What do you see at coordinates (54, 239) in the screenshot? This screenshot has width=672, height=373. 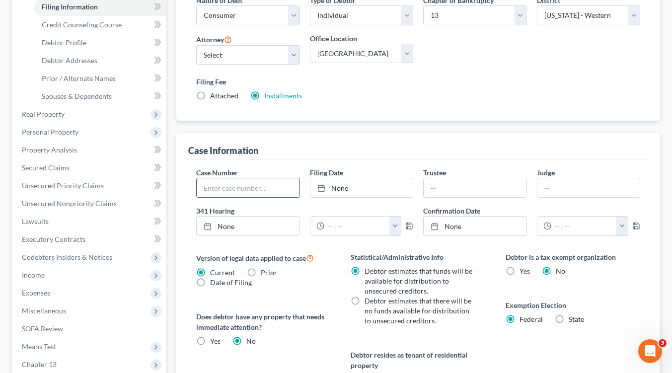 I see `span: Executory Contracts` at bounding box center [54, 239].